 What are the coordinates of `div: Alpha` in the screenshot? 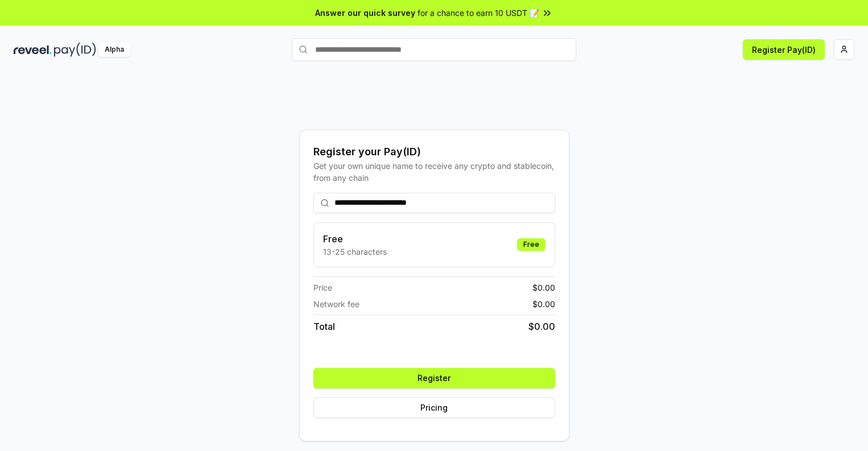 It's located at (114, 50).